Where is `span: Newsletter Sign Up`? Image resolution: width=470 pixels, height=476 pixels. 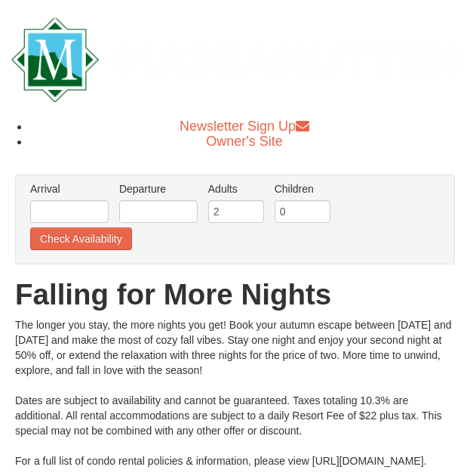
span: Newsletter Sign Up is located at coordinates (237, 126).